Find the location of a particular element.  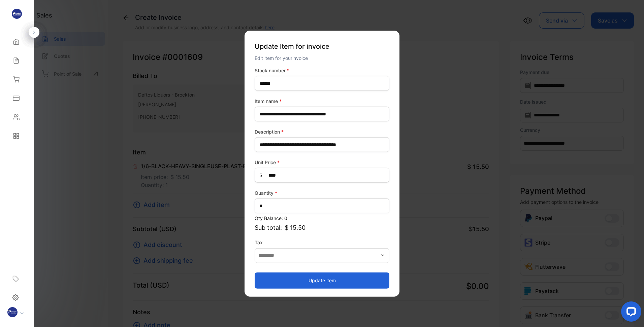

label: Description is located at coordinates (322, 131).